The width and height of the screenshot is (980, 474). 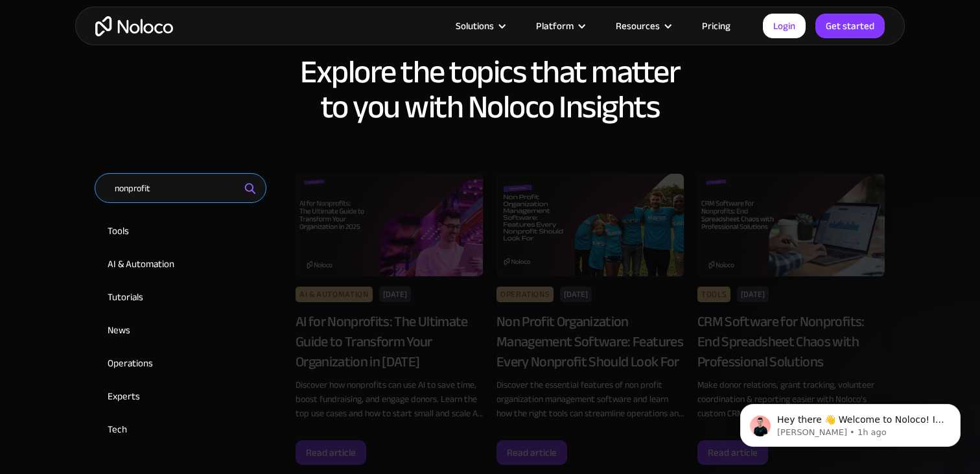 What do you see at coordinates (490, 90) in the screenshot?
I see `h2: Explore the topics that matter to you with Noloco Insights` at bounding box center [490, 90].